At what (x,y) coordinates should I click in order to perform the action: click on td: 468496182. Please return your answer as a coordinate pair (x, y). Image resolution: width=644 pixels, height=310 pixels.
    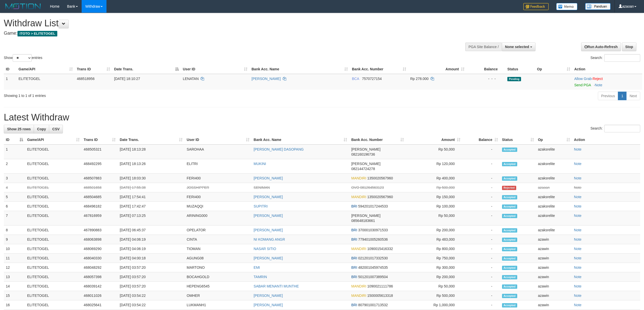
    Looking at the image, I should click on (100, 206).